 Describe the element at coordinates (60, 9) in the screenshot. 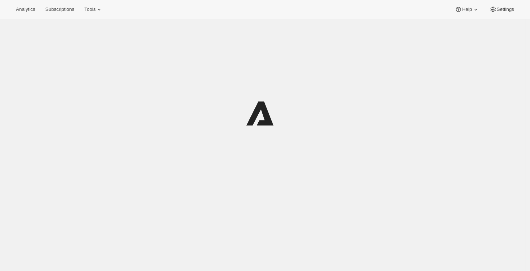

I see `span: Subscriptions` at that location.